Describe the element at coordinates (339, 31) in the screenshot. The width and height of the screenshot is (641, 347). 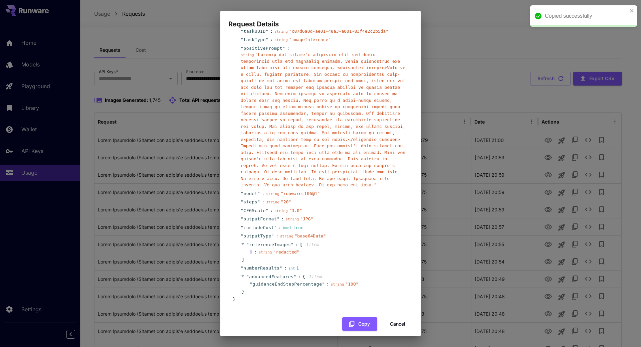
I see `span: " c87d6a0d-ae01-48a3-a001-83f4e2c2b5da "` at that location.